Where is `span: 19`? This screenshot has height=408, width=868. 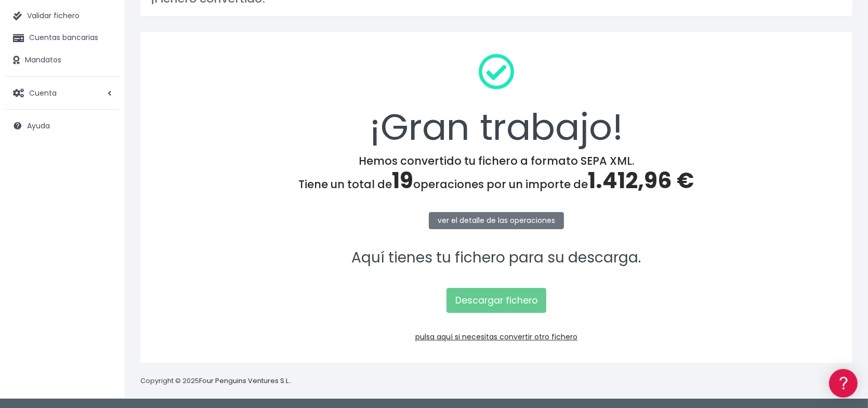 span: 19 is located at coordinates (403, 180).